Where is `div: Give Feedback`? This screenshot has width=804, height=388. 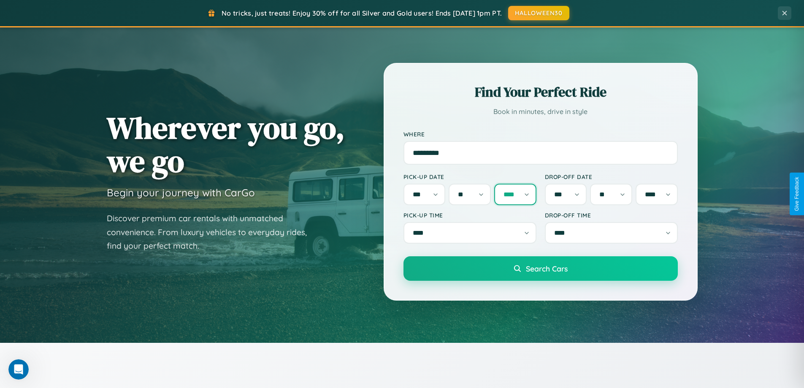 div: Give Feedback is located at coordinates (796, 194).